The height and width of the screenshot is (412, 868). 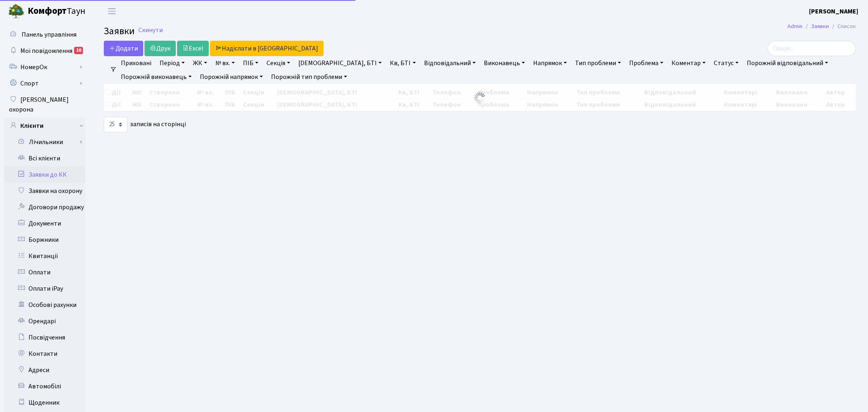 What do you see at coordinates (646, 63) in the screenshot?
I see `a: Проблема` at bounding box center [646, 63].